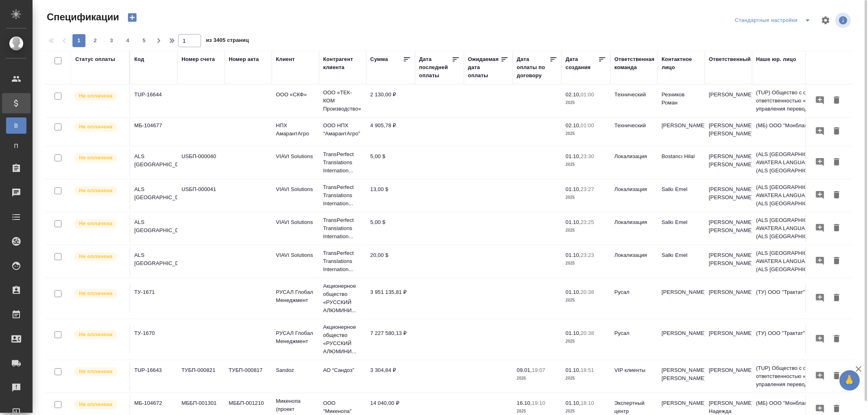  What do you see at coordinates (801, 132) in the screenshot?
I see `td: (МБ) ООО "Монблан"` at bounding box center [801, 132].